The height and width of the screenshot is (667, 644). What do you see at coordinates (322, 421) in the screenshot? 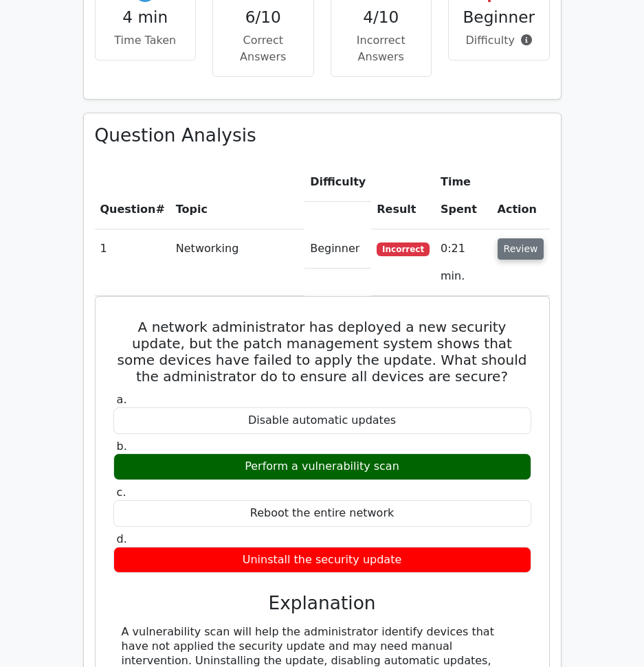
I see `div: Disable automatic updates` at bounding box center [322, 421].